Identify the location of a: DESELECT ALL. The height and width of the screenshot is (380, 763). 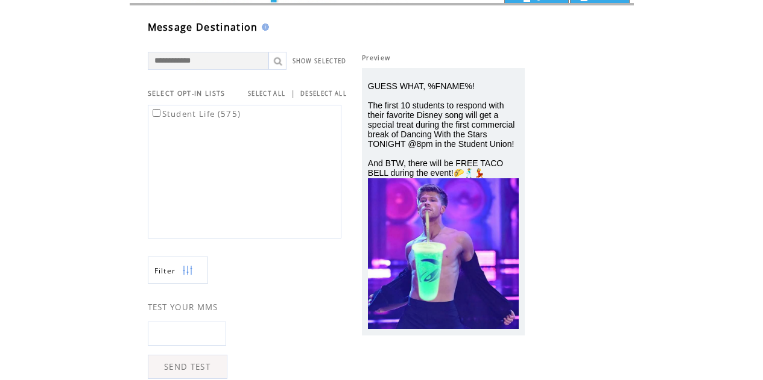
(323, 93).